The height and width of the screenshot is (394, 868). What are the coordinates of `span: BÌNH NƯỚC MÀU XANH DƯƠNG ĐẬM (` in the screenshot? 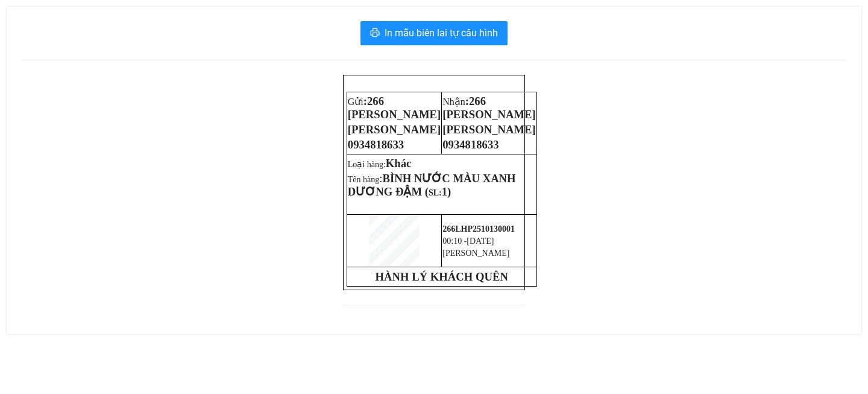 It's located at (431, 185).